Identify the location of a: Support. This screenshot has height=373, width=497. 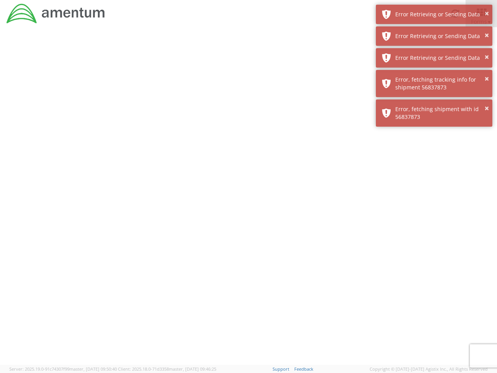
(281, 369).